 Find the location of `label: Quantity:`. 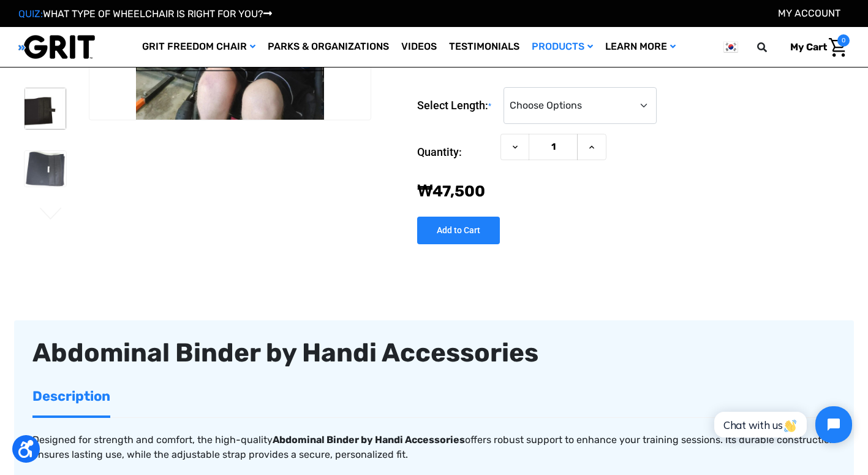

label: Quantity: is located at coordinates (456, 152).